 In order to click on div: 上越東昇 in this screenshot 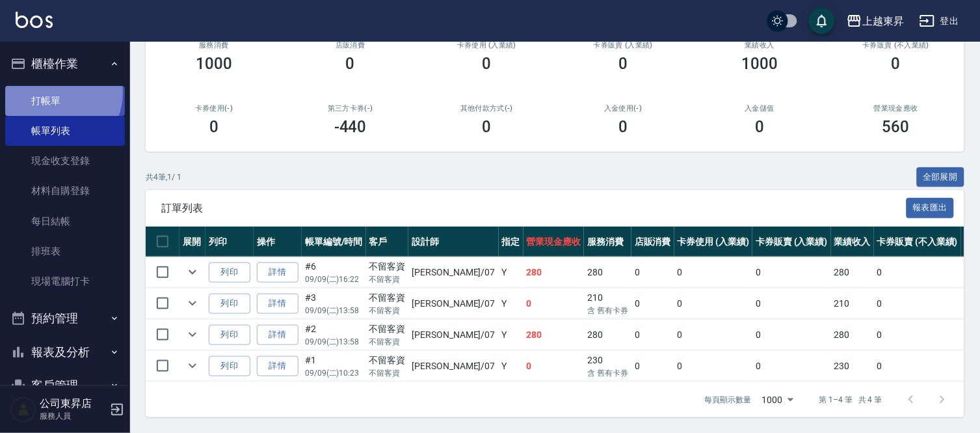, I will do `click(883, 21)`.